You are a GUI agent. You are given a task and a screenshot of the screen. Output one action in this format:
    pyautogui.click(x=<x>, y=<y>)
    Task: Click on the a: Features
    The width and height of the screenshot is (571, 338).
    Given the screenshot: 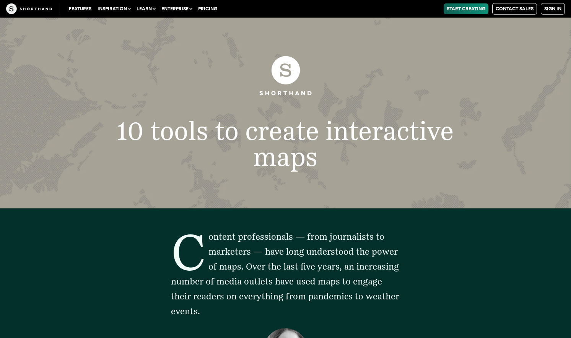 What is the action you would take?
    pyautogui.click(x=80, y=9)
    